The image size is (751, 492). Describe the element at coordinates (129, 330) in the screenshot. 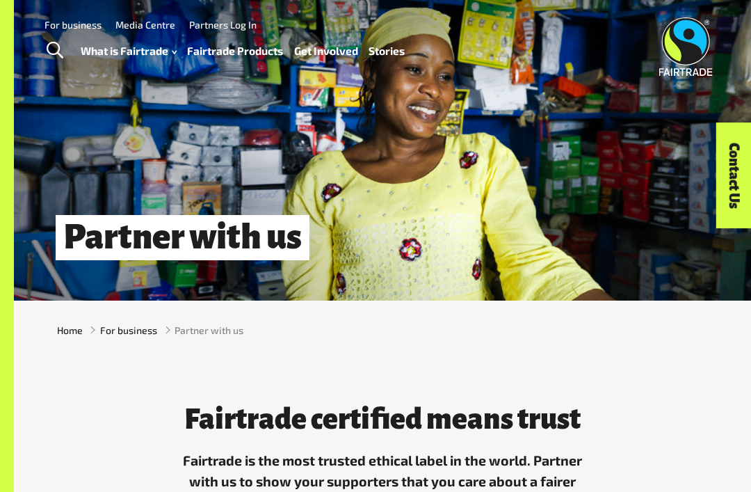

I see `span: For business` at that location.